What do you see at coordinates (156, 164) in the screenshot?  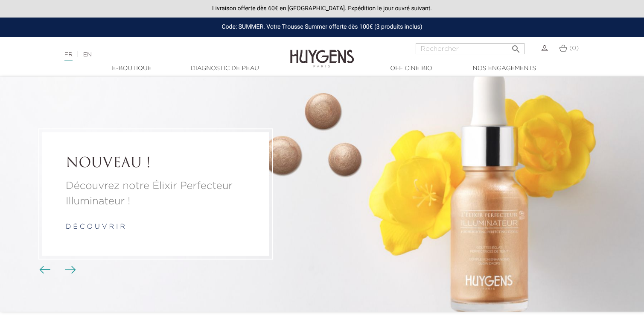 I see `h2: NOUVEAU !` at bounding box center [156, 164].